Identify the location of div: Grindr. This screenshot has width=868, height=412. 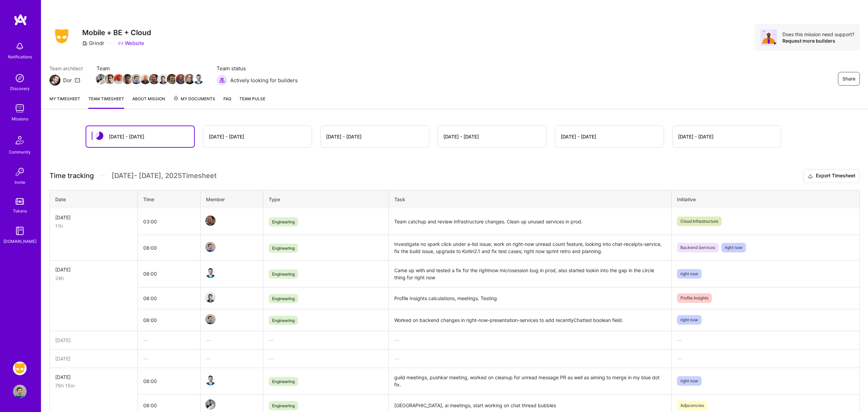
(93, 43).